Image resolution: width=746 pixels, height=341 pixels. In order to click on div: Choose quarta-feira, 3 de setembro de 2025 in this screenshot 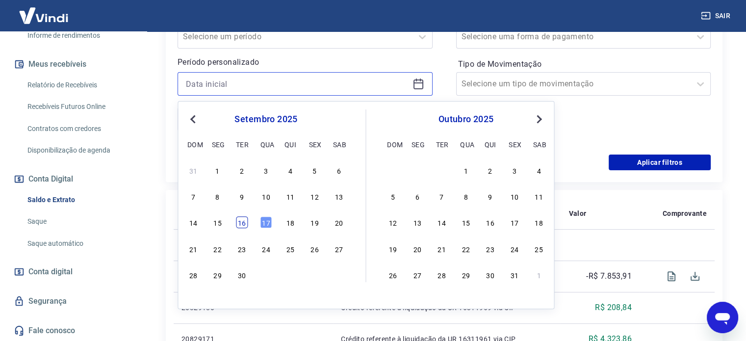, I will do `click(266, 170)`.